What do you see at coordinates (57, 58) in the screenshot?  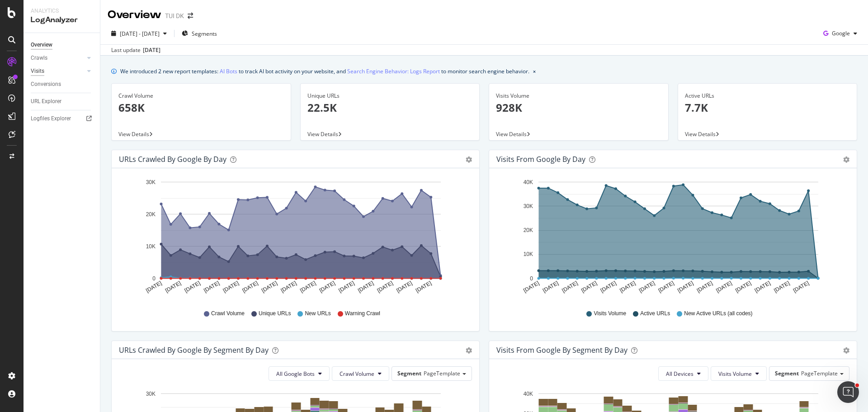 I see `a: Crawls` at bounding box center [57, 58].